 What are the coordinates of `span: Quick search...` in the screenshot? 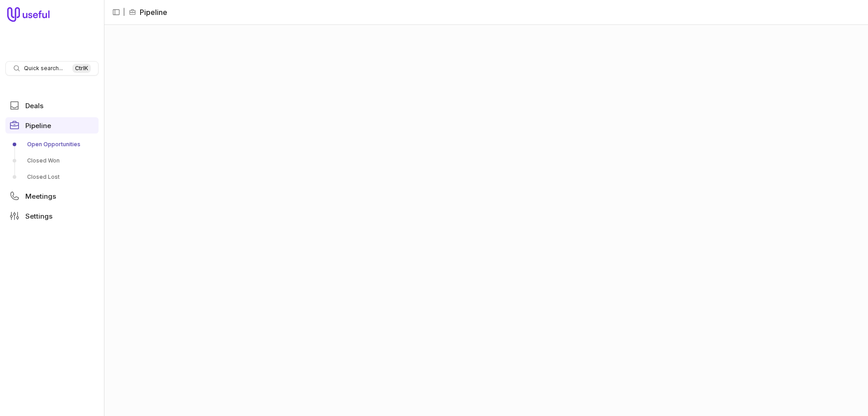 It's located at (43, 68).